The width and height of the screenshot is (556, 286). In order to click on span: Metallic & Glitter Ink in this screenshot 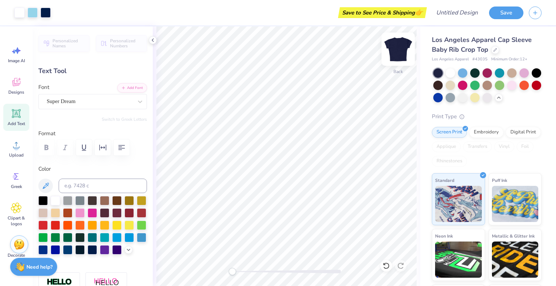, I will do `click(514, 236)`.